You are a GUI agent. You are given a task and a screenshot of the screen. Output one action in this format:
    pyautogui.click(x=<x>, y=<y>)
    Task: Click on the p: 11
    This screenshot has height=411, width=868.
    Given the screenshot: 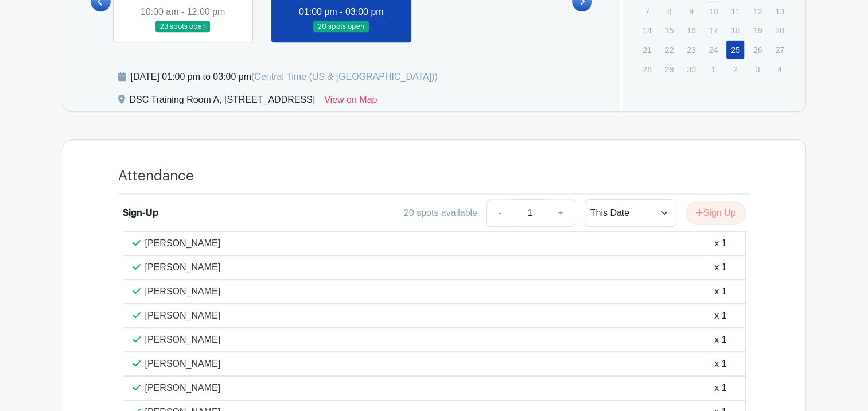 What is the action you would take?
    pyautogui.click(x=735, y=11)
    